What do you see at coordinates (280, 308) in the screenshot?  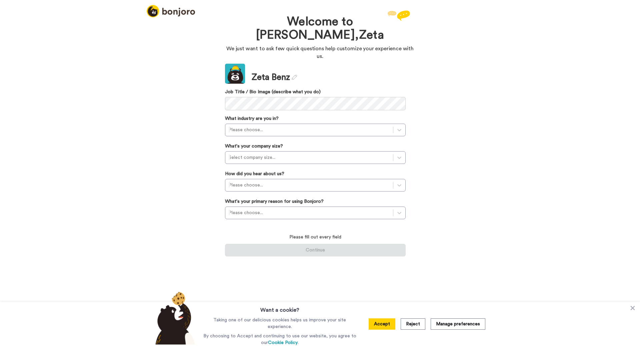 I see `h3: Want a cookie?` at bounding box center [280, 308].